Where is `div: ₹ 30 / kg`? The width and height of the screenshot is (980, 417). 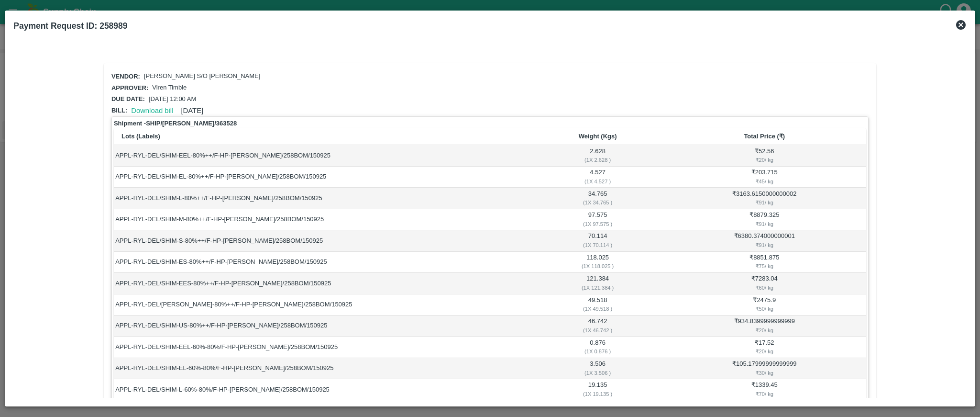
div: ₹ 30 / kg is located at coordinates (764, 373).